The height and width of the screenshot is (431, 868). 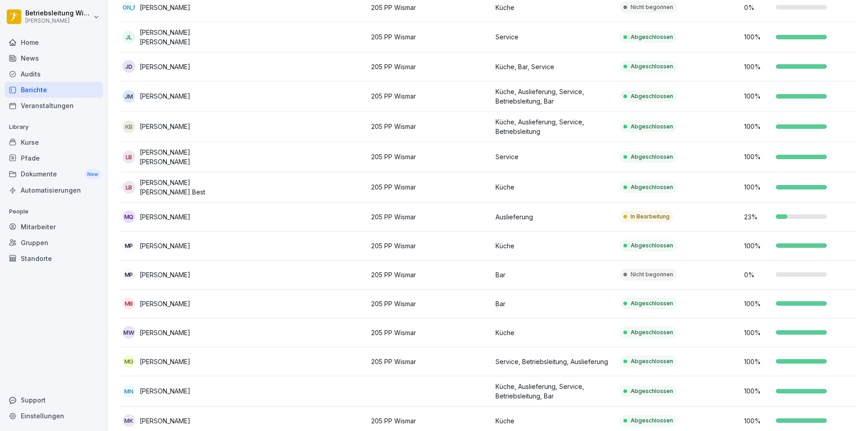 I want to click on div: Mitarbeiter, so click(x=54, y=227).